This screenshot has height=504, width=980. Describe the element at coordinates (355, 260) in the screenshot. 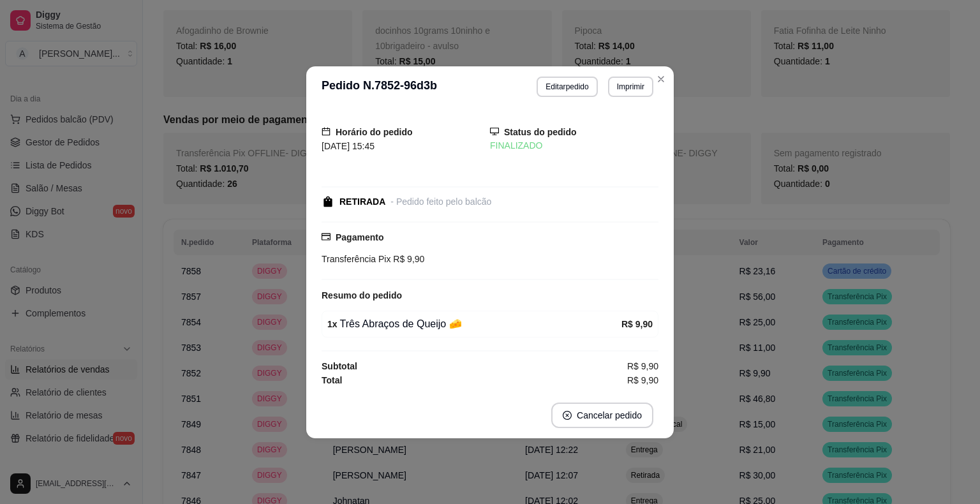

I see `span: Transferência Pix` at that location.